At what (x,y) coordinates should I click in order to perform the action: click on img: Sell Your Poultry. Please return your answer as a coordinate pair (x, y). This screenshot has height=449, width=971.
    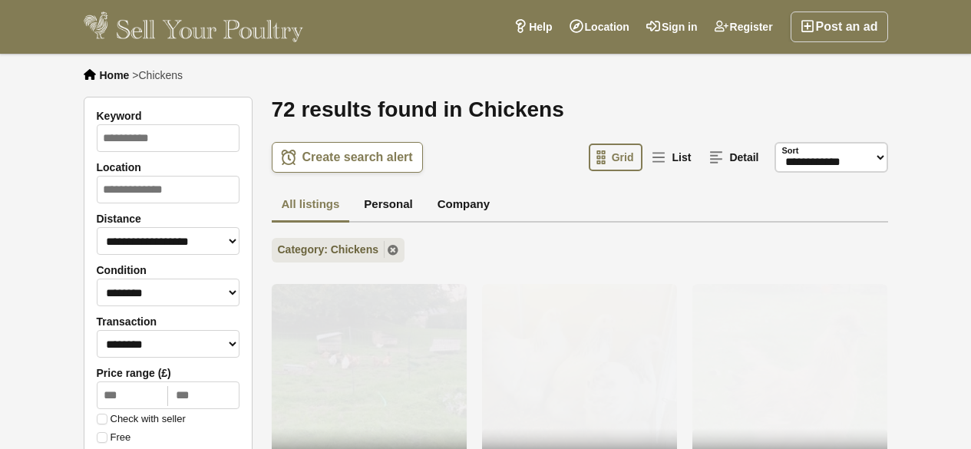
    Looking at the image, I should click on (194, 27).